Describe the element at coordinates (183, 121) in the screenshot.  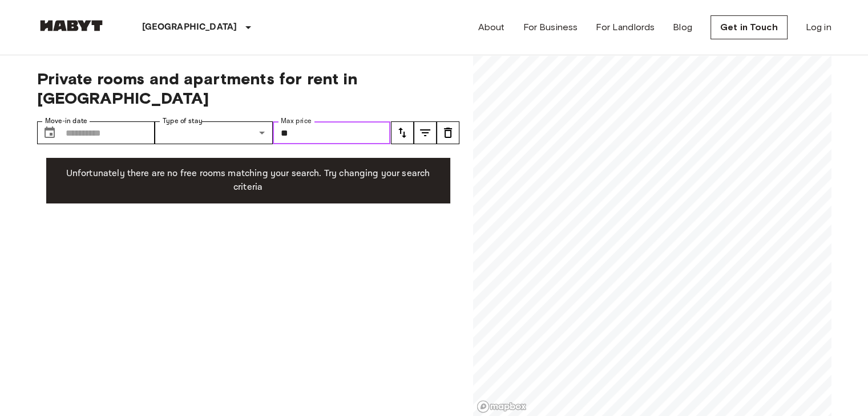
I see `label: Type of stay` at that location.